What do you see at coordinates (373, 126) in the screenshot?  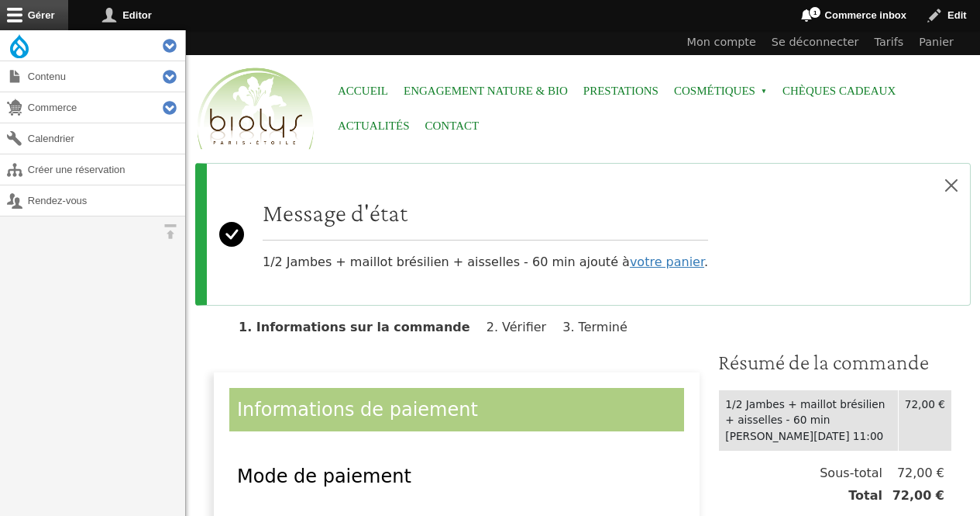 I see `a: Actualités` at bounding box center [373, 126].